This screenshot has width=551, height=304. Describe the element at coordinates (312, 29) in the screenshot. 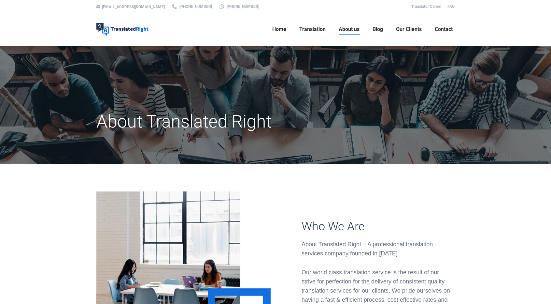

I see `a: Translation` at that location.